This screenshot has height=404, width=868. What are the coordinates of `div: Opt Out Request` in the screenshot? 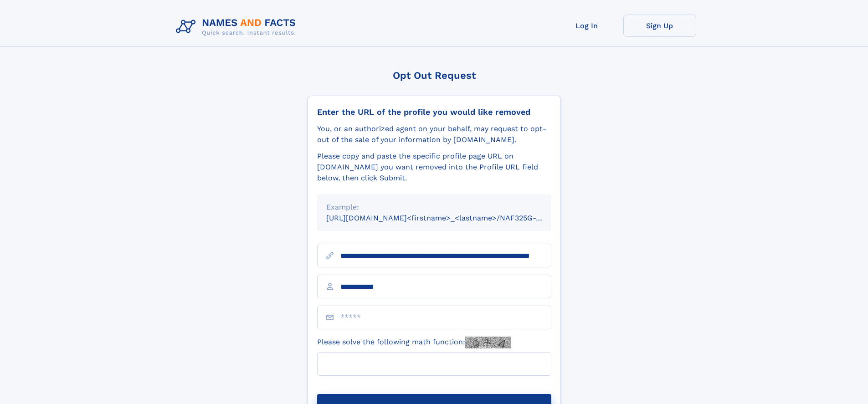 It's located at (434, 75).